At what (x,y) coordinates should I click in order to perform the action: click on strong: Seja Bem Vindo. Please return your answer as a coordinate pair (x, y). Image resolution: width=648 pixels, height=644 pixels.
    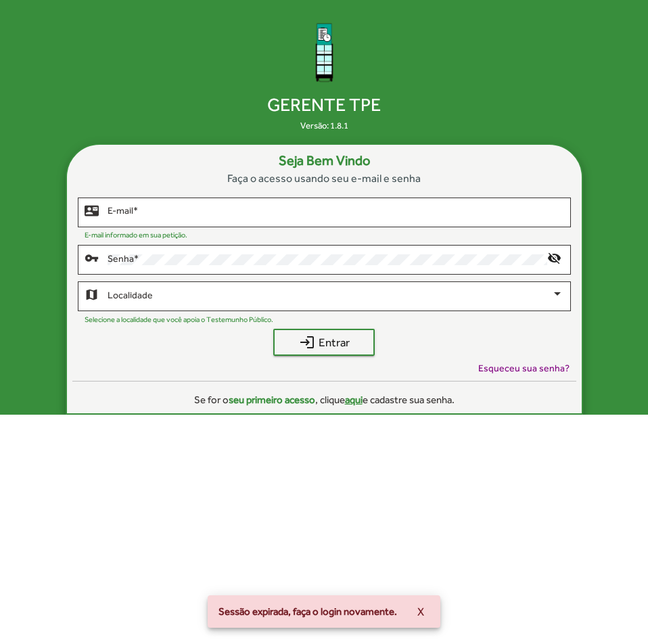
    Looking at the image, I should click on (324, 160).